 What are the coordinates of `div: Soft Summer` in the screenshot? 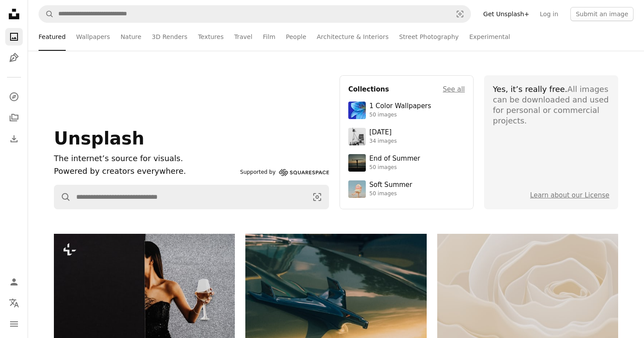 It's located at (391, 185).